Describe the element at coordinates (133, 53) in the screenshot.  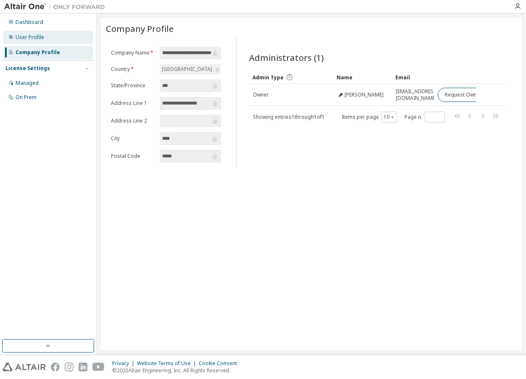
I see `label: Company Name` at that location.